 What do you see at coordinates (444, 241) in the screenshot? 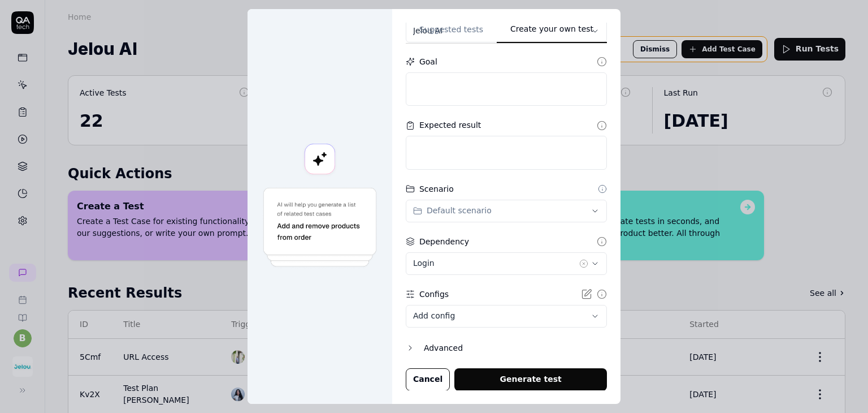
I see `div: Dependency` at bounding box center [444, 241].